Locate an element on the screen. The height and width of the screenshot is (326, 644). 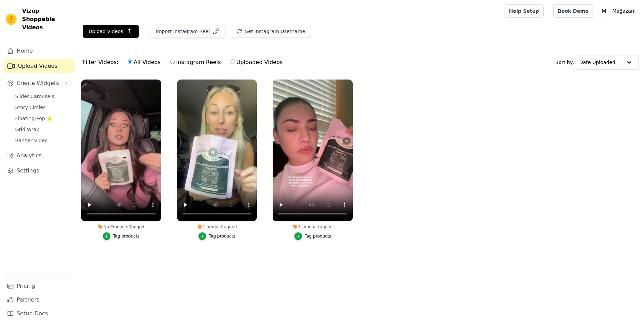
a: Grid Wrap is located at coordinates (43, 130).